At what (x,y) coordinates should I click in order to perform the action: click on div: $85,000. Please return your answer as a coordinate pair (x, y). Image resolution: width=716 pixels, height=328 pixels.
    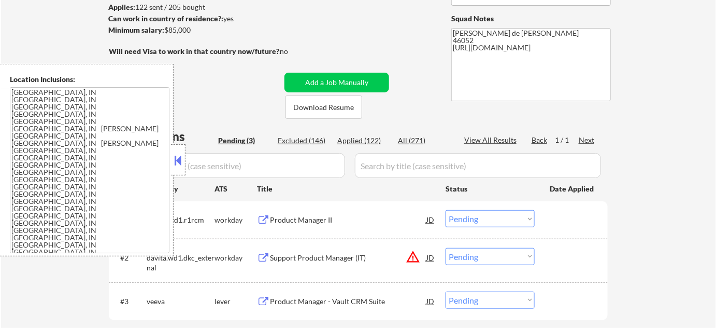
    Looking at the image, I should click on (194, 30).